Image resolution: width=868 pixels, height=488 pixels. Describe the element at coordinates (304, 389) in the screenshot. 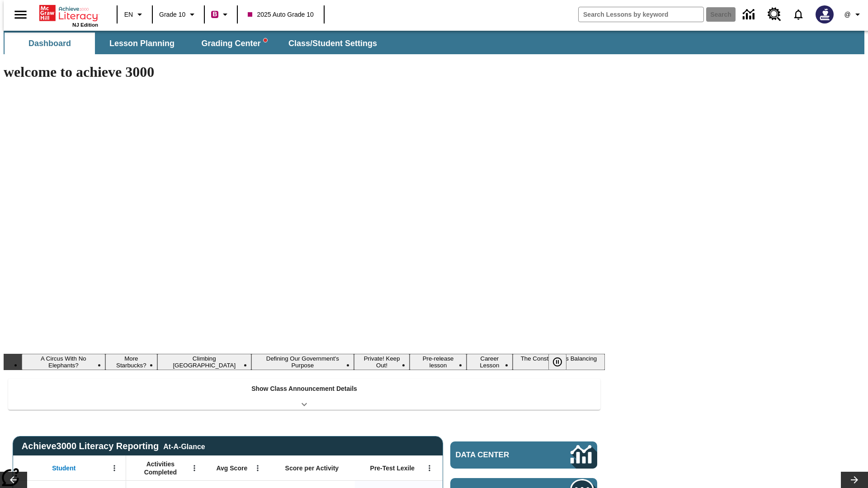

I see `p: Show Class Announcement Details` at that location.